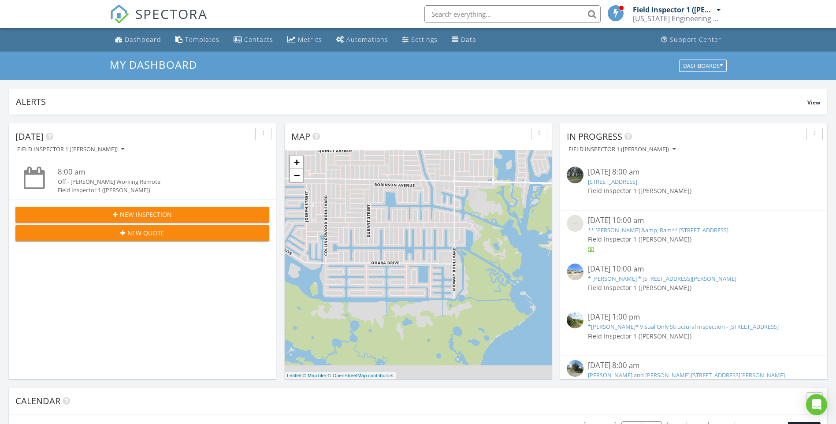 Image resolution: width=836 pixels, height=424 pixels. Describe the element at coordinates (146, 214) in the screenshot. I see `span: New Inspection` at that location.